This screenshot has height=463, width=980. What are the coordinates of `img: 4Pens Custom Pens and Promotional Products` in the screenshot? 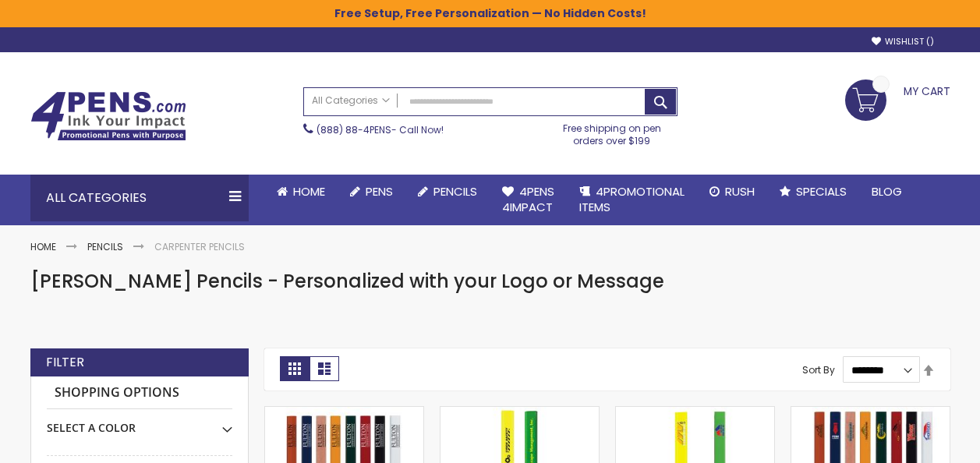 It's located at (108, 116).